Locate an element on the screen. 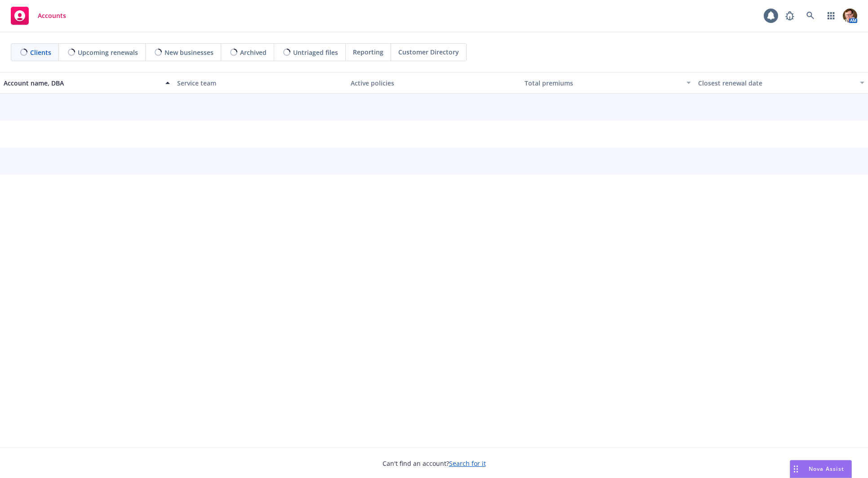 The height and width of the screenshot is (478, 868). button: Nova Assist is located at coordinates (821, 469).